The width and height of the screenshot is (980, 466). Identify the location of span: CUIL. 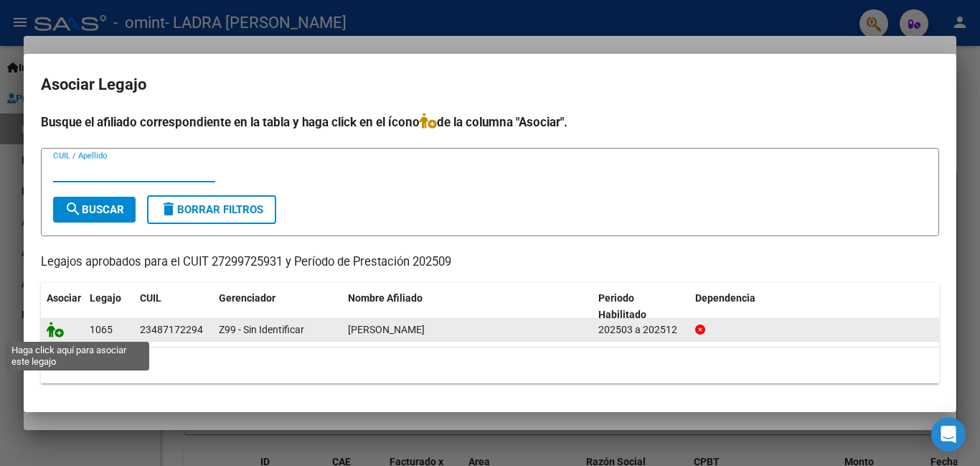
(150, 298).